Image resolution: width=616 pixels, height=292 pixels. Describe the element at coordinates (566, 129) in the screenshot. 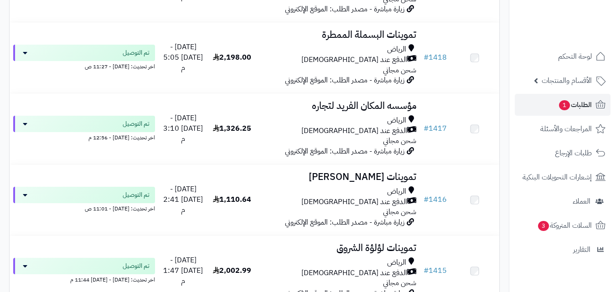

I see `span: المراجعات والأسئلة` at that location.